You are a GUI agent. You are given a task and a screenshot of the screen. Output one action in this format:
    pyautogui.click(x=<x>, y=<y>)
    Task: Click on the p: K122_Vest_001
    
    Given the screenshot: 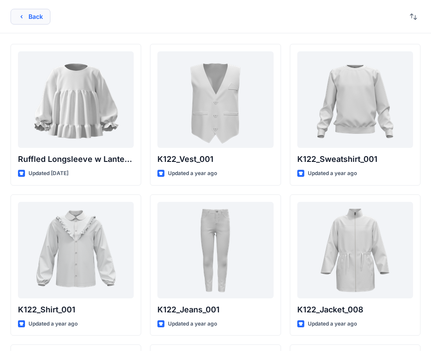 What is the action you would take?
    pyautogui.click(x=215, y=159)
    